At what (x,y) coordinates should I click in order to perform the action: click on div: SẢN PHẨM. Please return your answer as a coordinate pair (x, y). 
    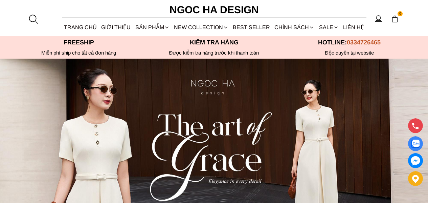
    Looking at the image, I should click on (152, 27).